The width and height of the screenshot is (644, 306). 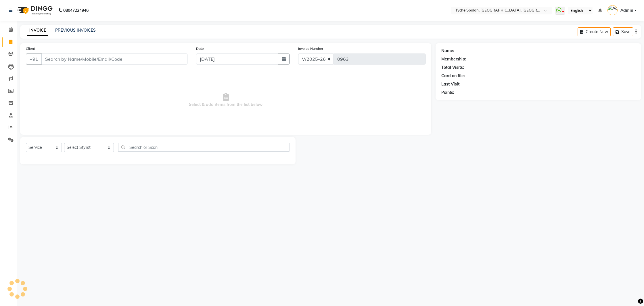 I want to click on div: Points:, so click(x=448, y=92).